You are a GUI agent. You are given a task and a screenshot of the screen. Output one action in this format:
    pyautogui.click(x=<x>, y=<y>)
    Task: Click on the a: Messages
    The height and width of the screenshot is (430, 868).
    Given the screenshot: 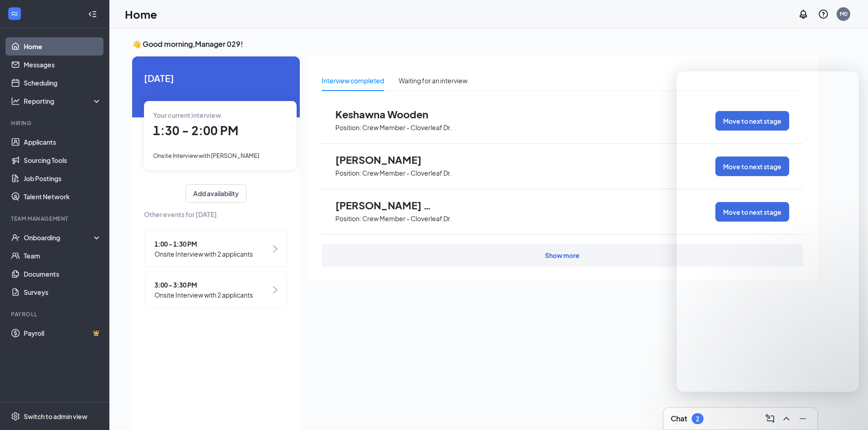 What is the action you would take?
    pyautogui.click(x=62, y=65)
    